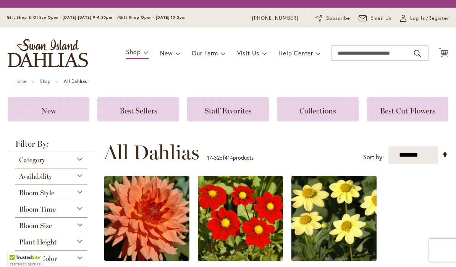 The image size is (456, 267). What do you see at coordinates (217, 157) in the screenshot?
I see `span: 32` at bounding box center [217, 157].